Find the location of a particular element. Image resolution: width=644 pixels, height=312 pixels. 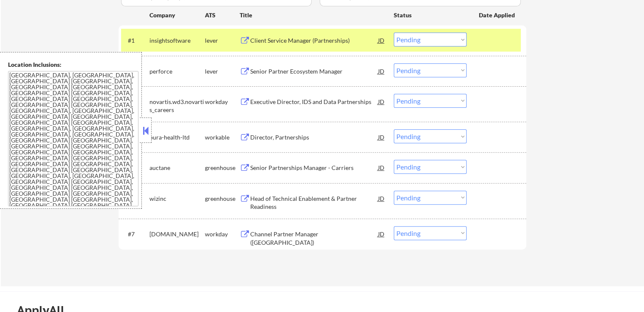

div: perforce is located at coordinates (177, 71).